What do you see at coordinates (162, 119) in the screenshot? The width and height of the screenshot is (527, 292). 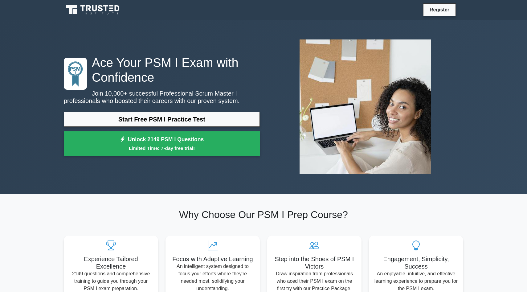 I see `a: Start Free PSM I Practice Test` at bounding box center [162, 119].